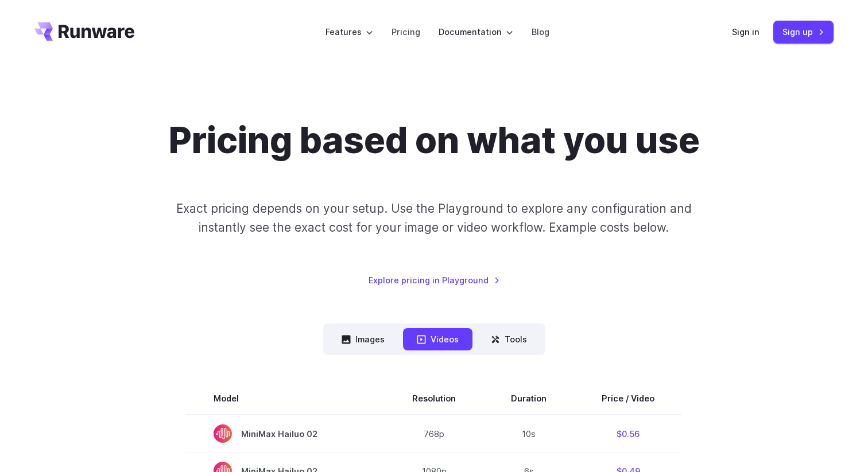  I want to click on a: Sign in, so click(746, 32).